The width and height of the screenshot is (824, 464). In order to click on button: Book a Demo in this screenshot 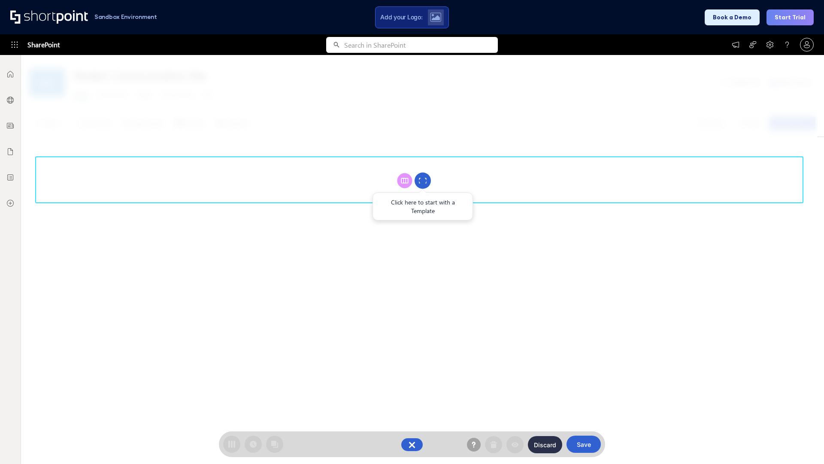, I will do `click(732, 17)`.